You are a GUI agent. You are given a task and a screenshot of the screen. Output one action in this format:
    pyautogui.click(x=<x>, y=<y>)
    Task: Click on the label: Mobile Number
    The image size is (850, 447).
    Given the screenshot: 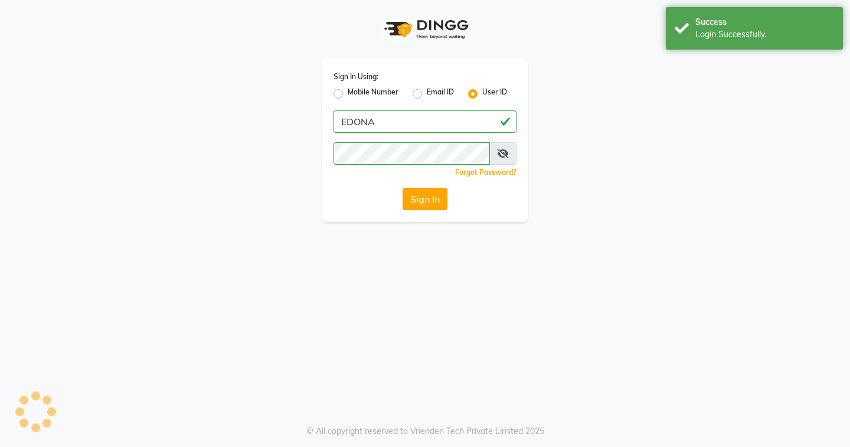 What is the action you would take?
    pyautogui.click(x=373, y=94)
    